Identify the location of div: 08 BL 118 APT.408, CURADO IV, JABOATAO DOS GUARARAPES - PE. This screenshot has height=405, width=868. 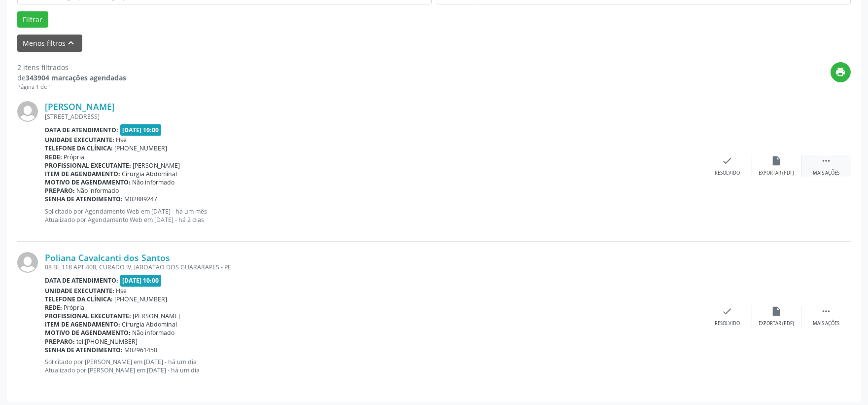
(374, 267).